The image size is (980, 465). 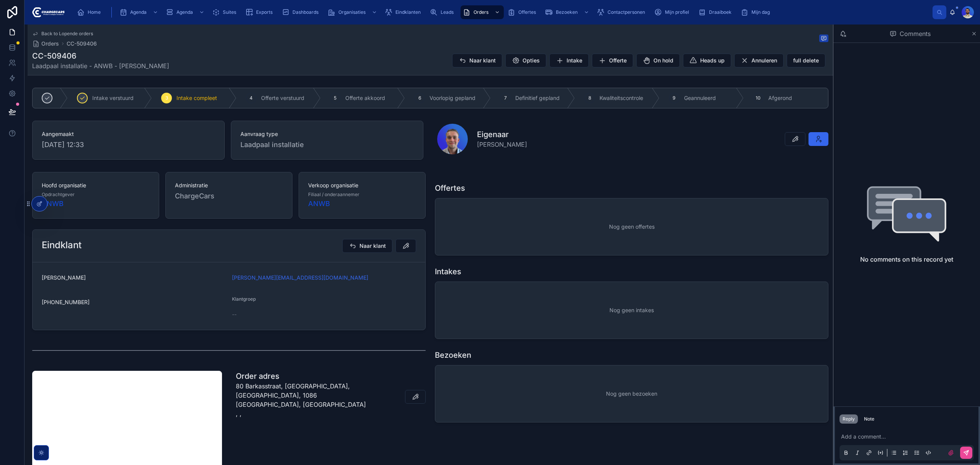 What do you see at coordinates (362, 186) in the screenshot?
I see `span: Verkoop organisatie` at bounding box center [362, 186].